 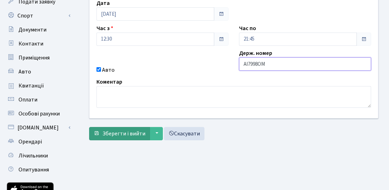 What do you see at coordinates (38, 30) in the screenshot?
I see `a: Документи` at bounding box center [38, 30].